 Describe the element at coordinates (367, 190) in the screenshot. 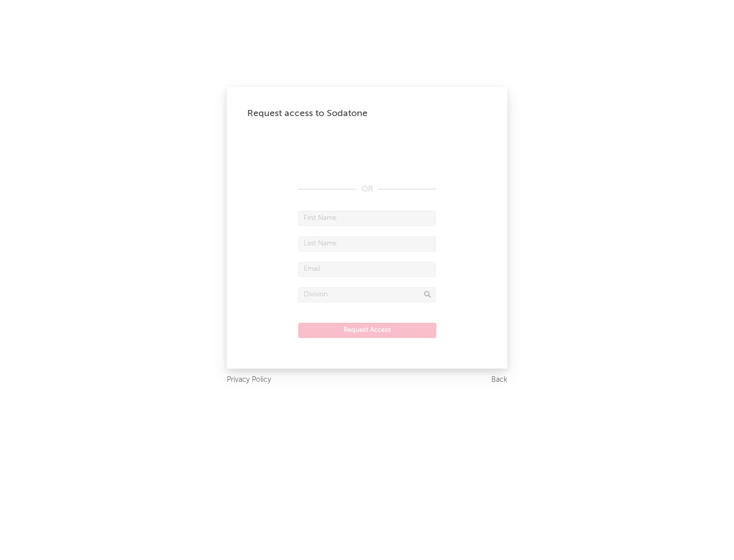

I see `div: OR` at that location.